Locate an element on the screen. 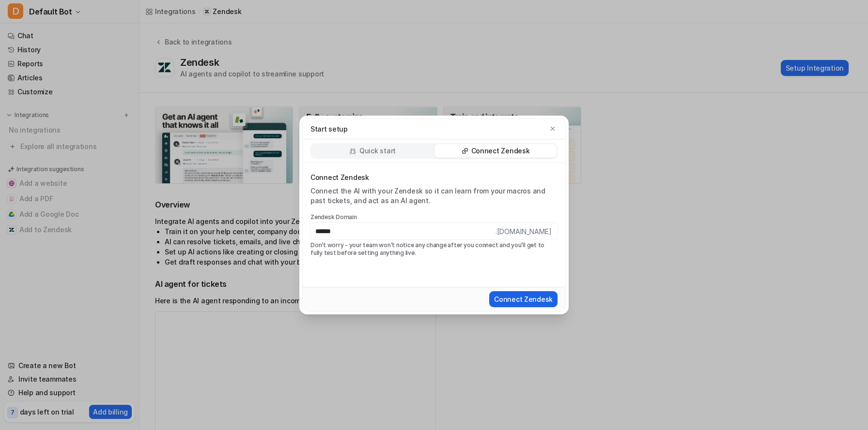  p: Quick start is located at coordinates (378, 151).